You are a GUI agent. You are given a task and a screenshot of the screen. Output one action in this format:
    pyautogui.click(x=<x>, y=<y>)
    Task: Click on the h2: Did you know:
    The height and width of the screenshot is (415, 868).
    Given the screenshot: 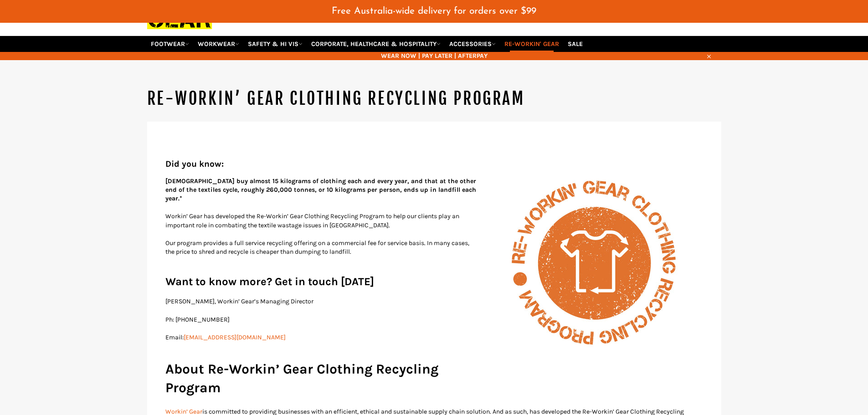 What is the action you would take?
    pyautogui.click(x=434, y=164)
    